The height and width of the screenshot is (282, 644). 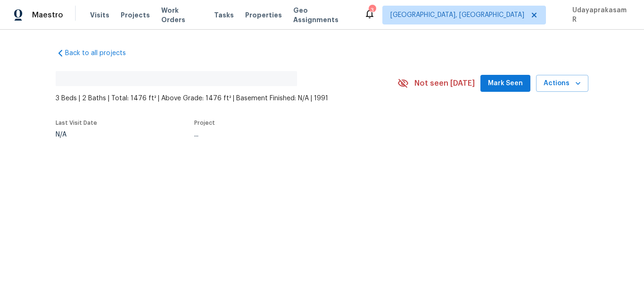 What do you see at coordinates (599, 15) in the screenshot?
I see `span: Udayaprakasam R` at bounding box center [599, 15].